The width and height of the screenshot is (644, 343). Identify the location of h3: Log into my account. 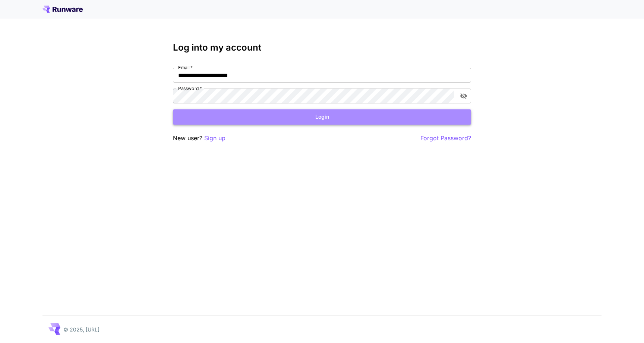
(322, 47).